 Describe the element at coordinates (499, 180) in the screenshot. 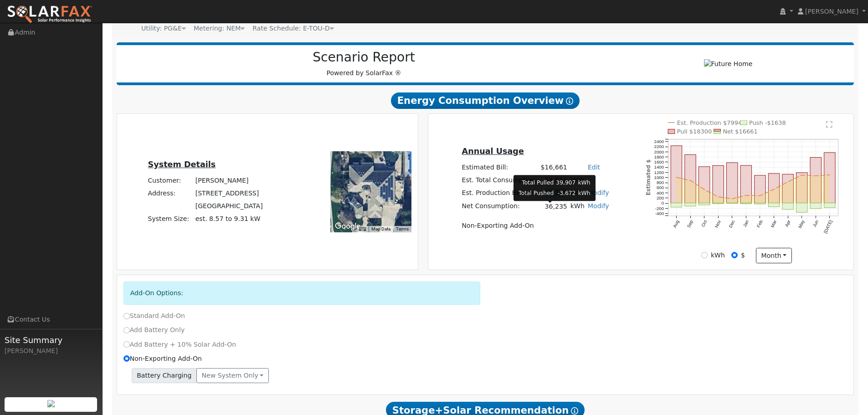

I see `td: Est. Total Consumption:` at that location.